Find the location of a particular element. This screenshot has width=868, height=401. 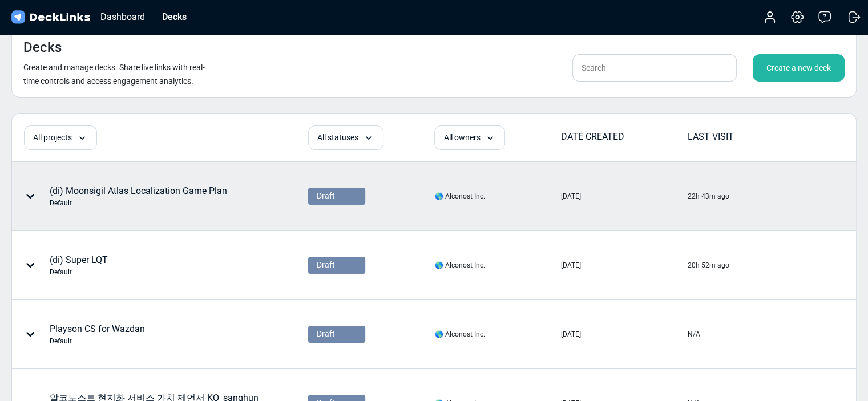

input: Search is located at coordinates (655, 68).